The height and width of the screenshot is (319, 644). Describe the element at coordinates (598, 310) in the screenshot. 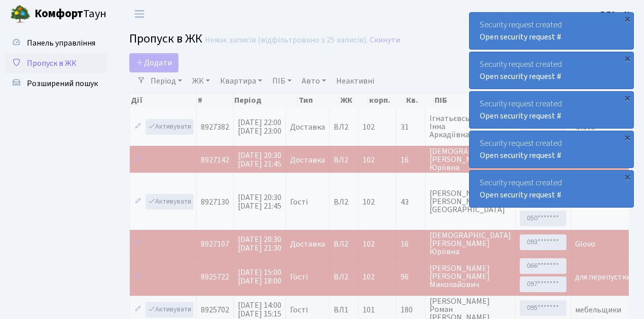

I see `span: мебельщики` at that location.